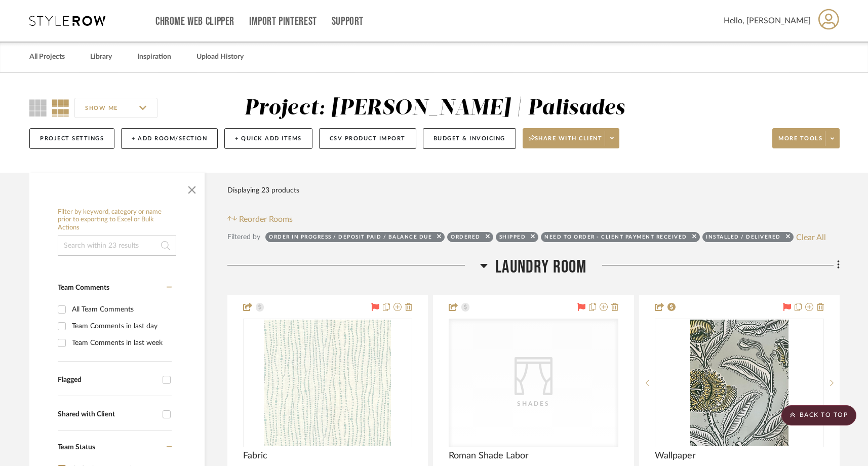 The image size is (868, 466). I want to click on span: Team Status, so click(77, 447).